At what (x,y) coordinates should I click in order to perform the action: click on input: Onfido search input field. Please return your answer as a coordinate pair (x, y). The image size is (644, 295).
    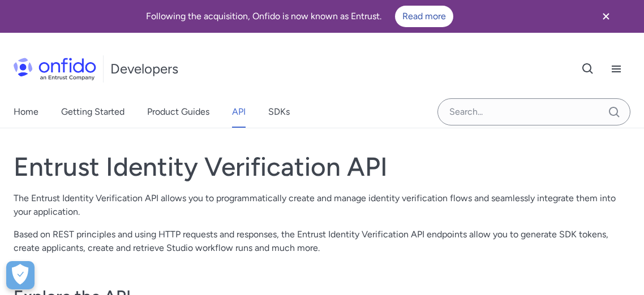
    Looking at the image, I should click on (534, 112).